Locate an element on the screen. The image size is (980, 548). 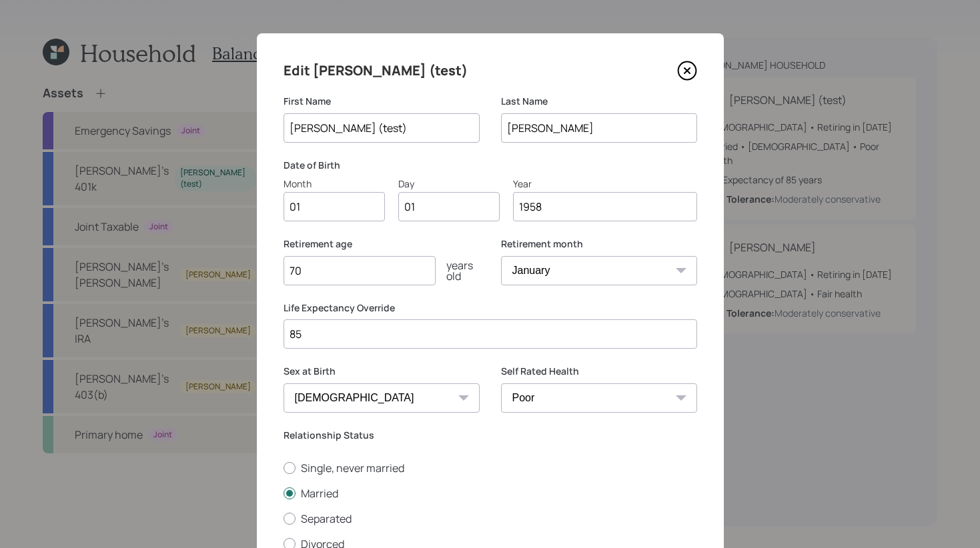
label: Married is located at coordinates (490, 494).